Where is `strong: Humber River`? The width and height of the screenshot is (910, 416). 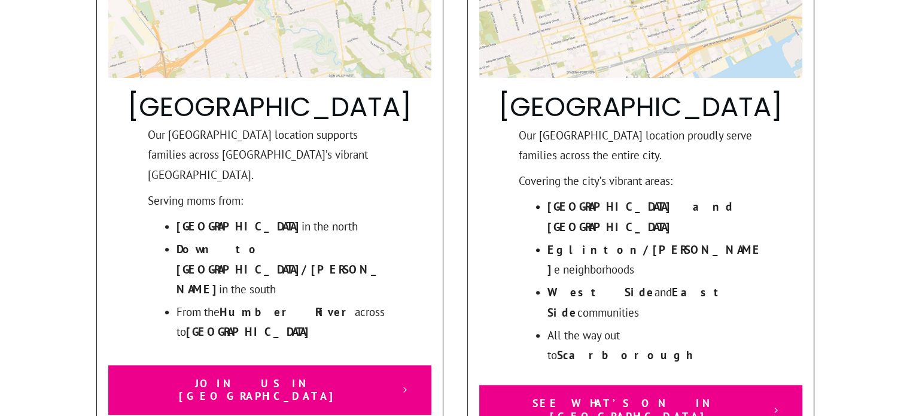 strong: Humber River is located at coordinates (287, 312).